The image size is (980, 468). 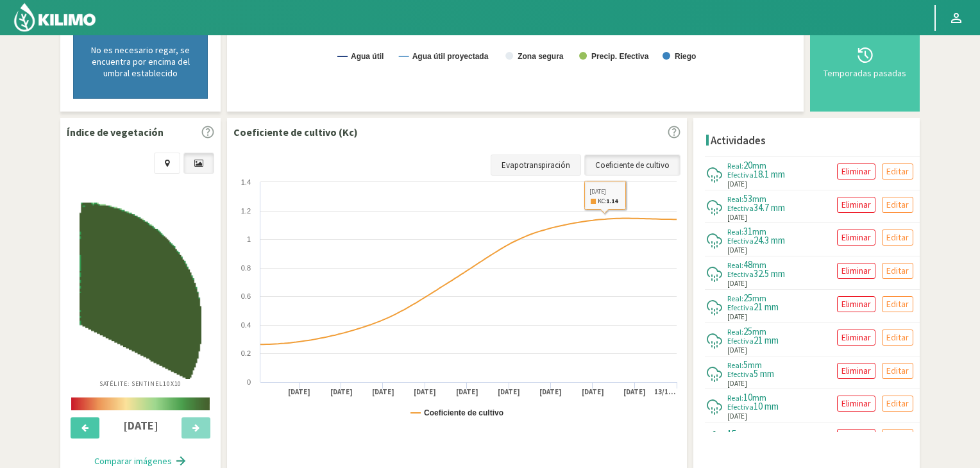 What do you see at coordinates (748, 397) in the screenshot?
I see `span: 10` at bounding box center [748, 397].